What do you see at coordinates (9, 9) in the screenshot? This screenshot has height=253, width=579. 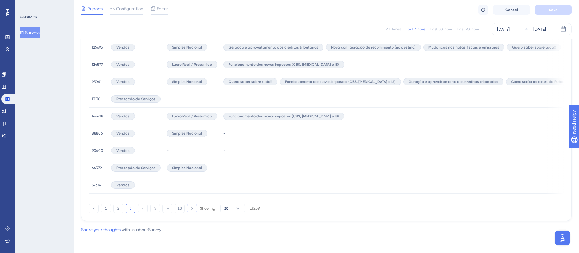 I see `button: Open AI Assistant Launcher` at bounding box center [9, 9].